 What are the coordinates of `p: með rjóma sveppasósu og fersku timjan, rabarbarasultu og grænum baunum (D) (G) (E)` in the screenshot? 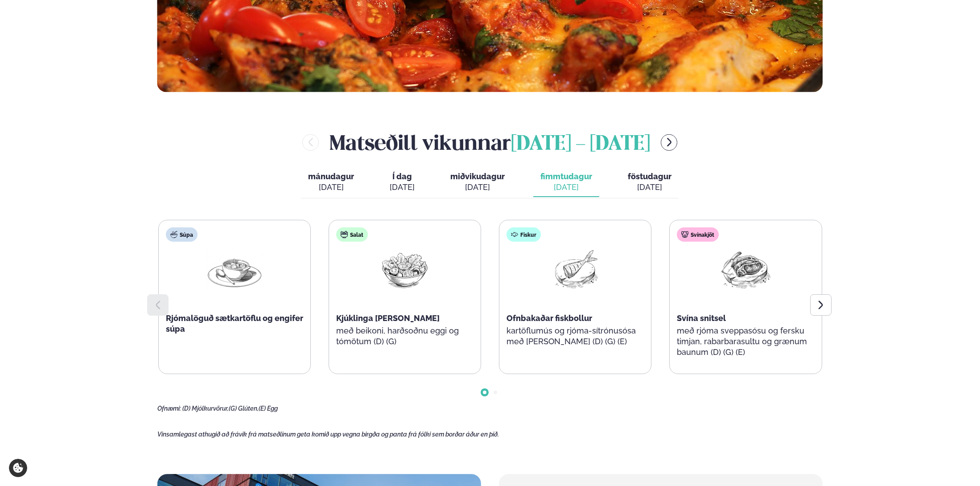 It's located at (746, 342).